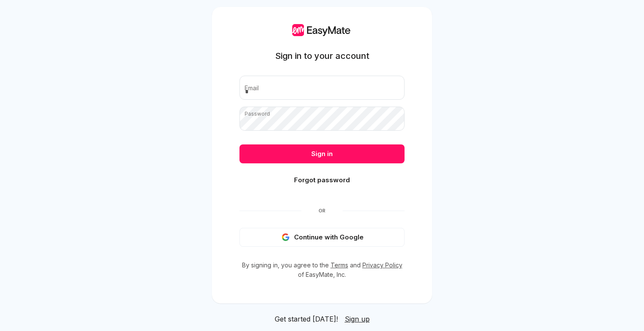 This screenshot has height=331, width=644. I want to click on a: Sign up, so click(357, 319).